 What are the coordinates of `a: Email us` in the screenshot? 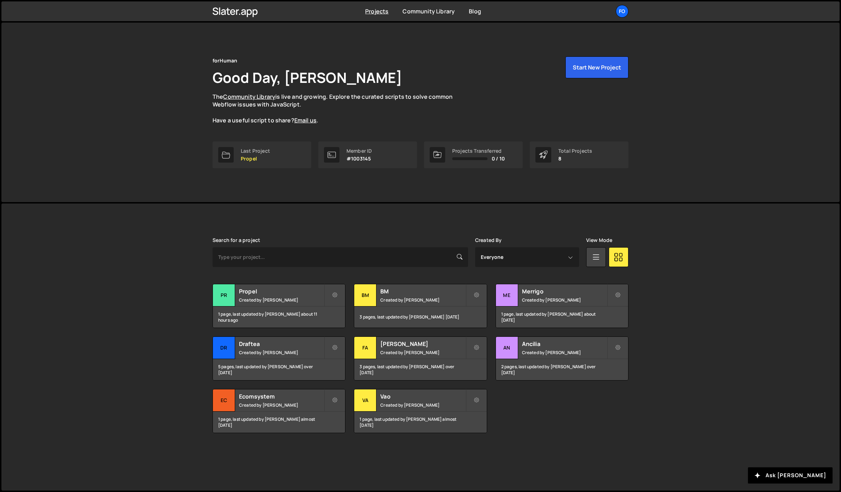 It's located at (305, 120).